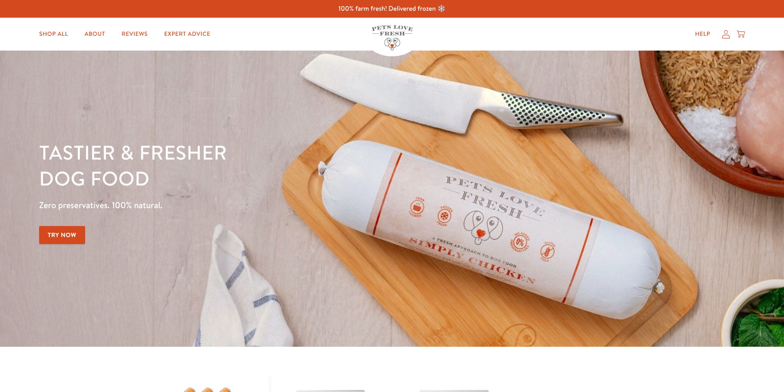 The width and height of the screenshot is (784, 392). What do you see at coordinates (703, 34) in the screenshot?
I see `a: Help` at bounding box center [703, 34].